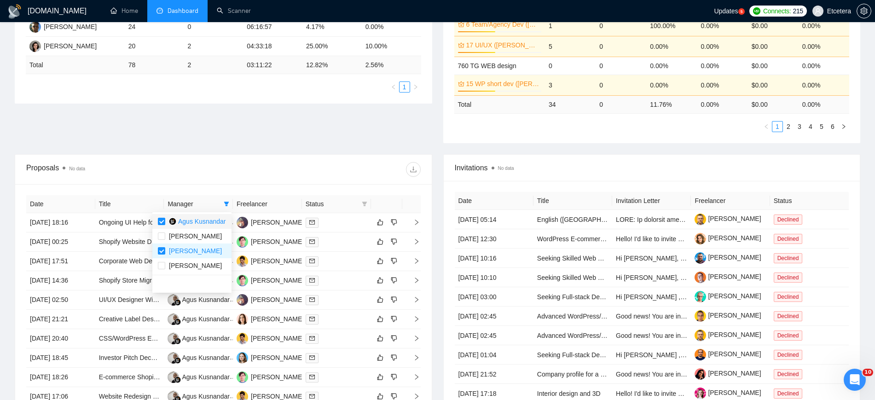  I want to click on th: Manager, so click(198, 204).